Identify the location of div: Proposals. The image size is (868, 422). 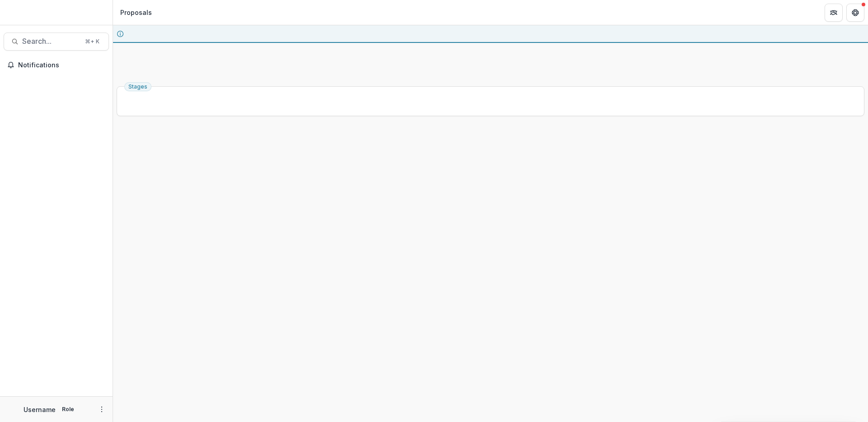
(136, 12).